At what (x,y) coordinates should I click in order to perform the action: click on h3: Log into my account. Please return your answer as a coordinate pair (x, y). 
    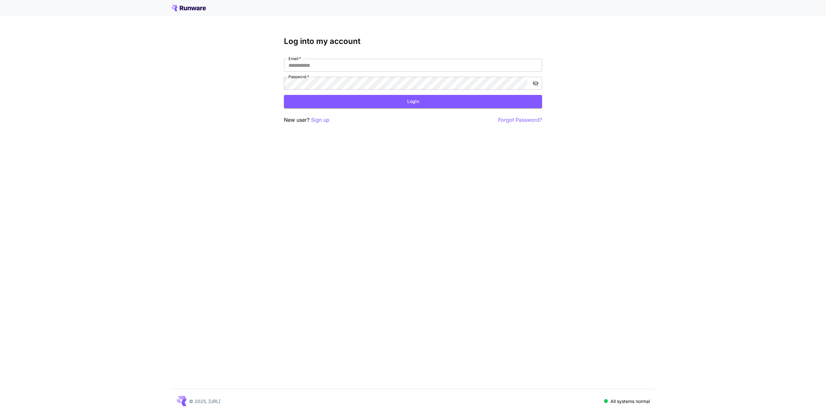
    Looking at the image, I should click on (413, 41).